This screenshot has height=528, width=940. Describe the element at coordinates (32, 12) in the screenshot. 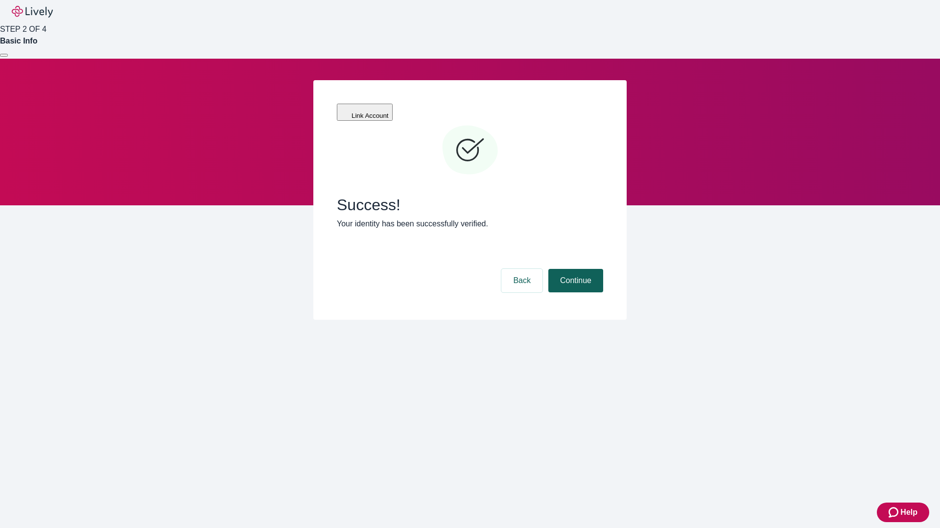

I see `img: Lively` at that location.